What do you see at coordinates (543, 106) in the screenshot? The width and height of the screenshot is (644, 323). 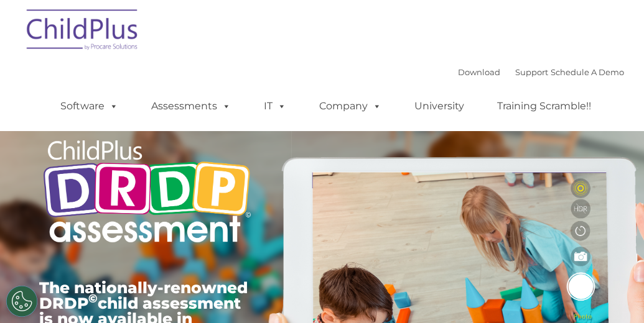 I see `a: Training Scramble!!` at bounding box center [543, 106].